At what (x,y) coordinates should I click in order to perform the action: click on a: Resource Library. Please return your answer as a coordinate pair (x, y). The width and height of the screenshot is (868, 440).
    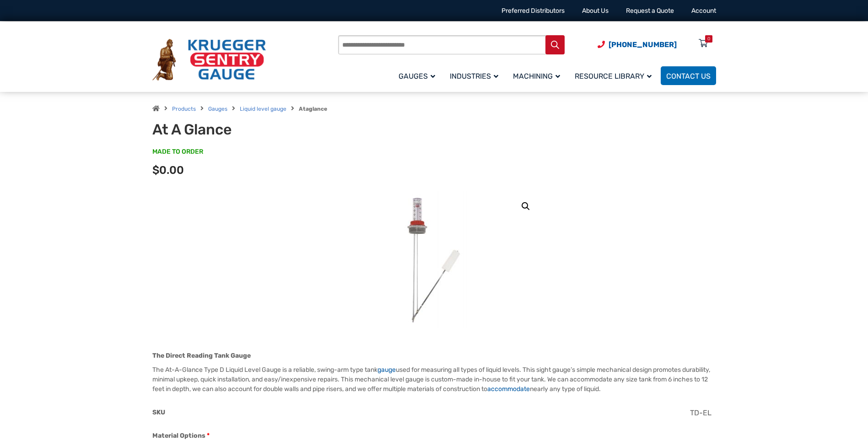
    Looking at the image, I should click on (615, 75).